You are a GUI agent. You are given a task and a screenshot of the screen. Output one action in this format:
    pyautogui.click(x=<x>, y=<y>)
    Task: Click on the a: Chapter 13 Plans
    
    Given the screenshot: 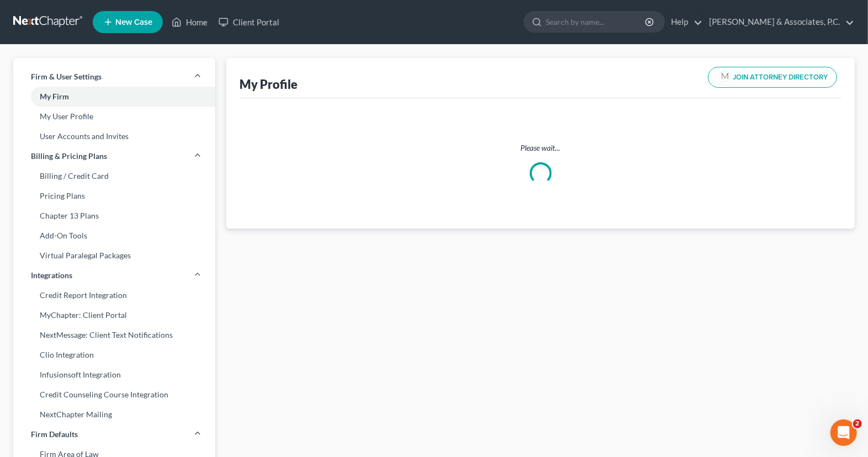 What is the action you would take?
    pyautogui.click(x=114, y=216)
    